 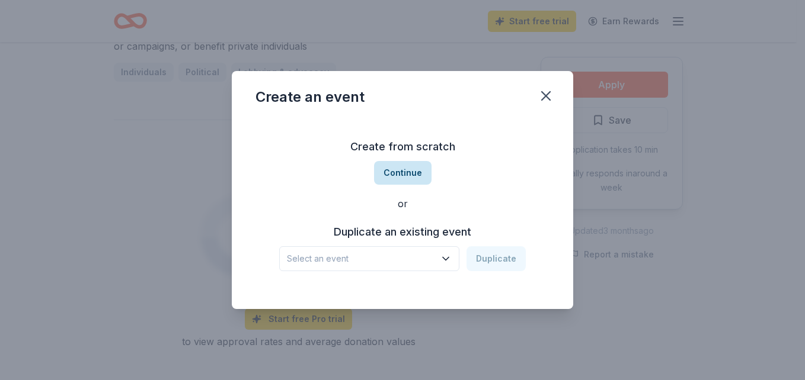 What do you see at coordinates (402, 147) in the screenshot?
I see `h3: Create from scratch` at bounding box center [402, 147].